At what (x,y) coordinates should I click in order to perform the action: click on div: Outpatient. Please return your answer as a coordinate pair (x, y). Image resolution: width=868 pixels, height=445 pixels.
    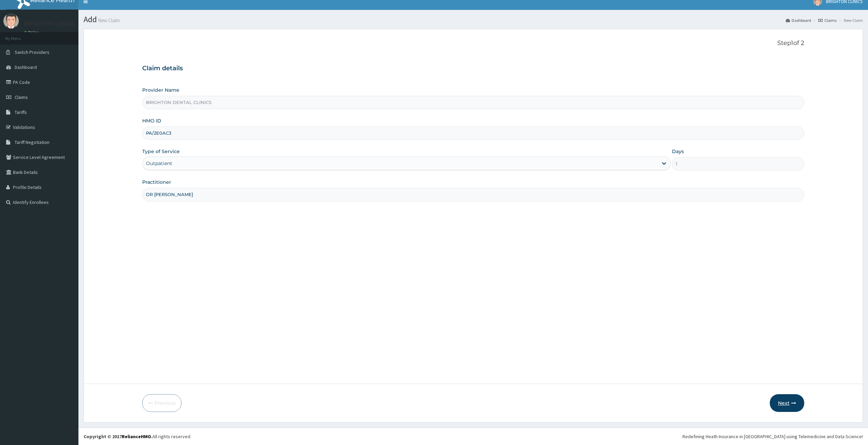
    Looking at the image, I should click on (159, 164).